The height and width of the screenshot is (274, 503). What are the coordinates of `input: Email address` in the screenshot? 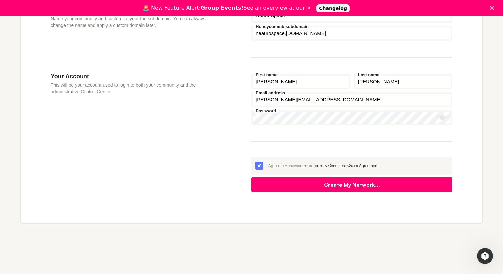 It's located at (352, 99).